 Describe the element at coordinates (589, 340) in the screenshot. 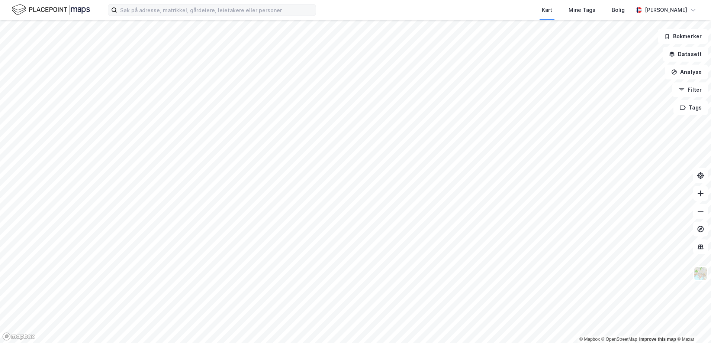

I see `a: Mapbox` at that location.